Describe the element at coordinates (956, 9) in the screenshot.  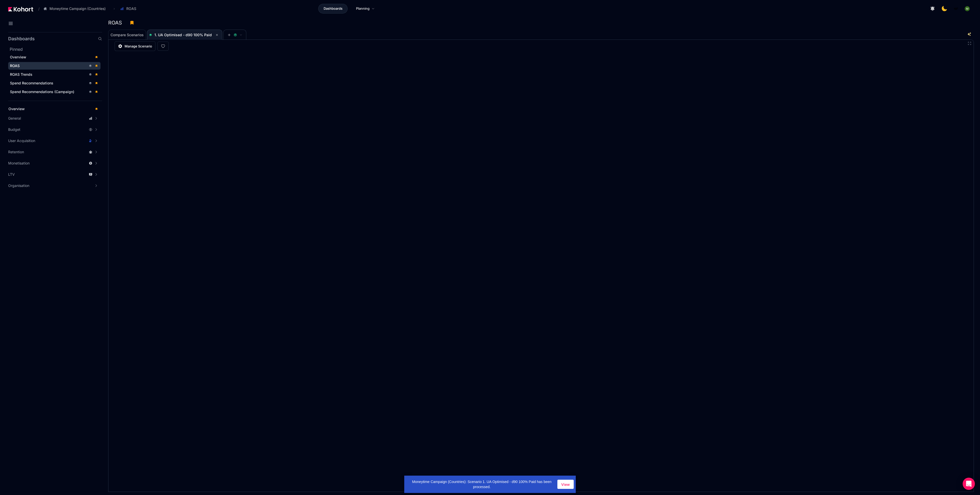
I see `img: logo_MoneyTimeLogo_1_20250619094856634230.png` at that location.